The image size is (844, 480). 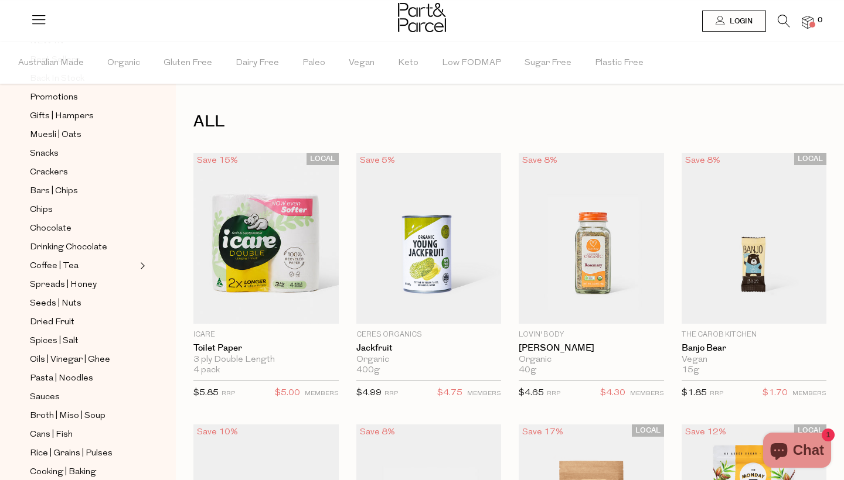 I want to click on img: Part&Parcel, so click(x=422, y=18).